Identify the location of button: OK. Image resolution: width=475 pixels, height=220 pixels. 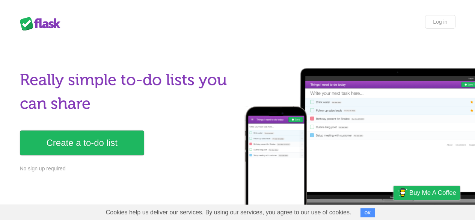
(367, 212).